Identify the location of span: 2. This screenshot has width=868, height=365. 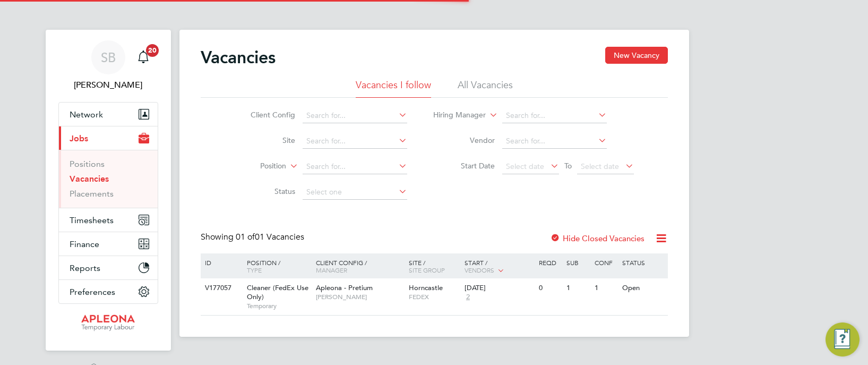
(468, 297).